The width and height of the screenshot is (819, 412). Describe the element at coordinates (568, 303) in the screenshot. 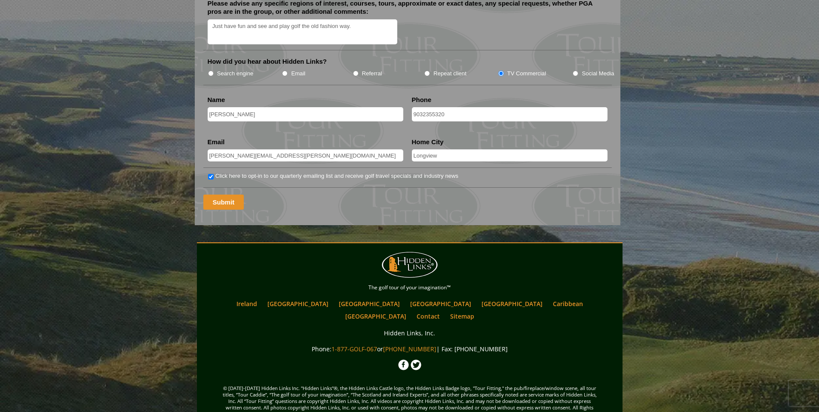

I see `a: Caribbean` at that location.